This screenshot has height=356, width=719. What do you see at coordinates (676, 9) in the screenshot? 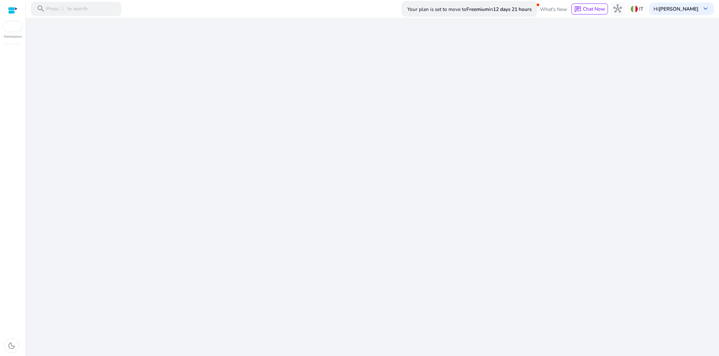
I see `p: Hi` at bounding box center [676, 9].